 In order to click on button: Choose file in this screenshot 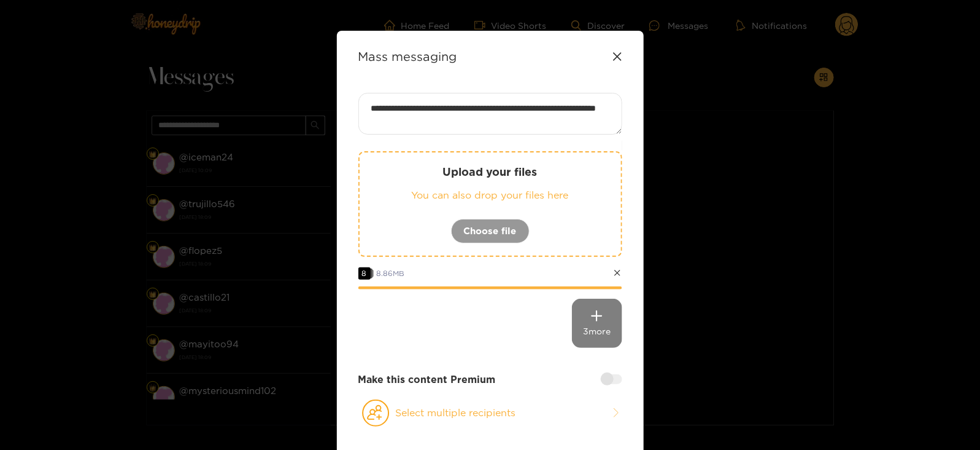, I will do `click(490, 231)`.